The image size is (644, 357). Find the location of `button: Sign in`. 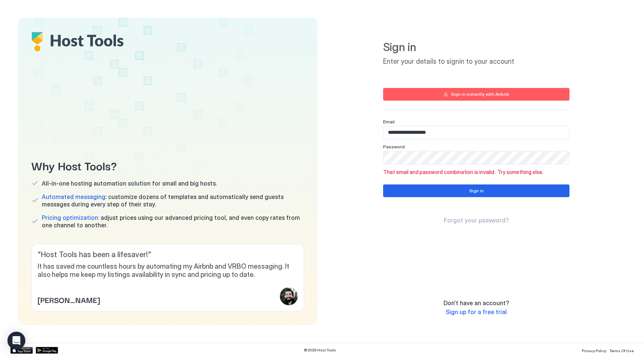

button: Sign in is located at coordinates (477, 191).